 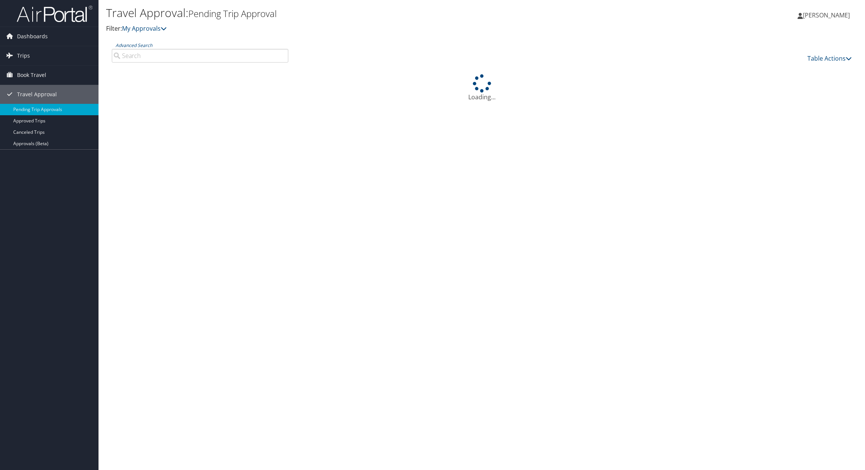 What do you see at coordinates (37, 94) in the screenshot?
I see `span: Travel Approval` at bounding box center [37, 94].